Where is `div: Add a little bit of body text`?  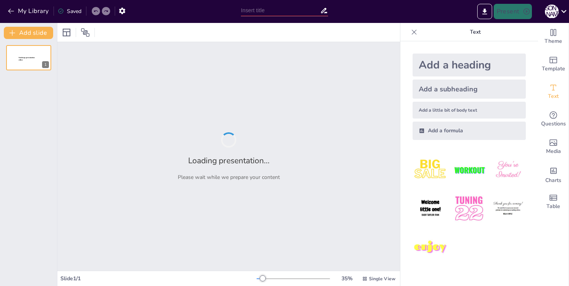
div: Add a little bit of body text is located at coordinates (469, 110).